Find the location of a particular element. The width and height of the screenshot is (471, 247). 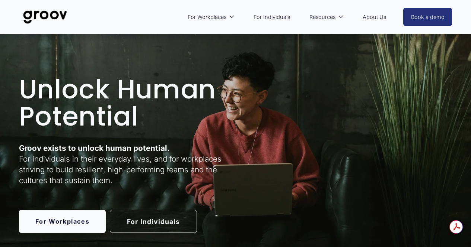

p: For individuals in their everyday lives, and for workplaces striving to build resilient, high-per... is located at coordinates (126, 164).